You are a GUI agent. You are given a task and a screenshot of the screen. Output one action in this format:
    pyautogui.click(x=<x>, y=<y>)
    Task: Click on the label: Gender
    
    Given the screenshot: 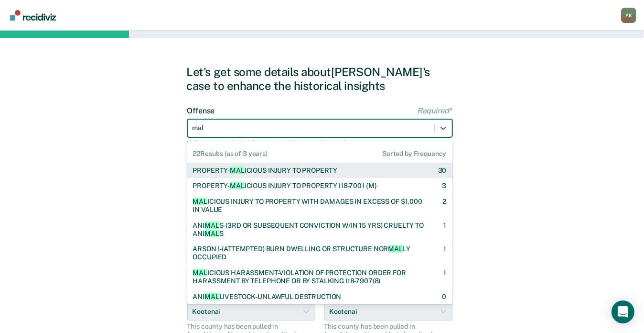 What is the action you would take?
    pyautogui.click(x=320, y=179)
    